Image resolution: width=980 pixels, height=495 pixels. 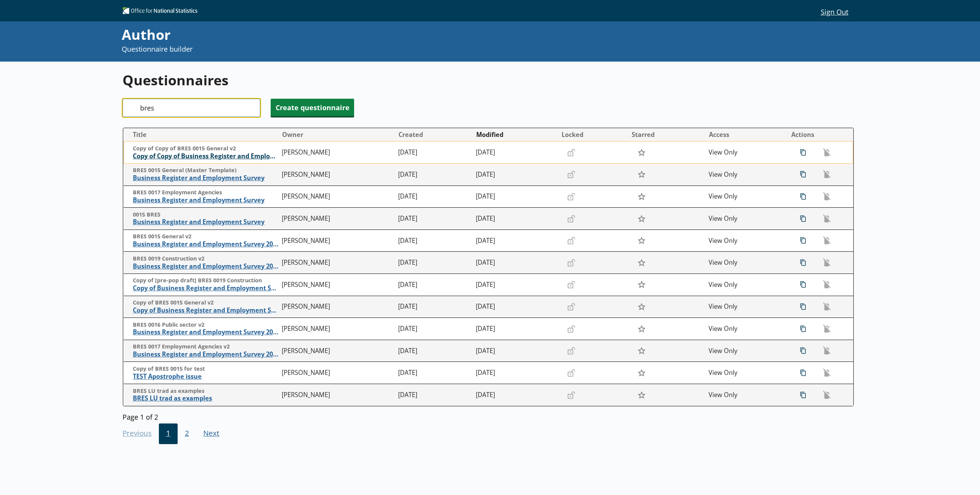 I want to click on span: Copy of BRES 0015 for test, so click(x=205, y=369).